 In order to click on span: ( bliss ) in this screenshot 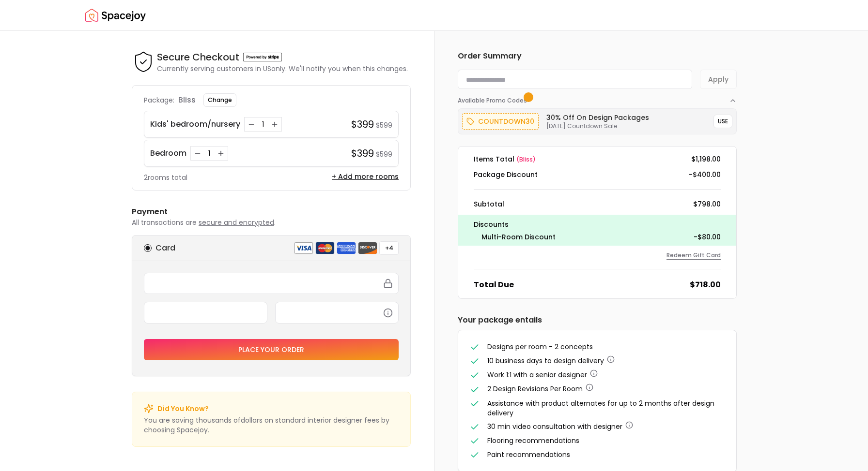, I will do `click(526, 159)`.